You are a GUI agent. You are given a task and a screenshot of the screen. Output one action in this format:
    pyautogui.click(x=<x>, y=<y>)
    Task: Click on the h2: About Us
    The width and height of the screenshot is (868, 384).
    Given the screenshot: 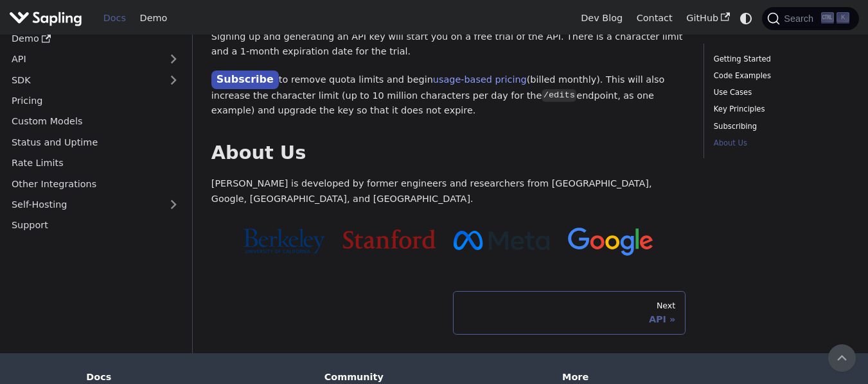 What is the action you would take?
    pyautogui.click(x=448, y=153)
    